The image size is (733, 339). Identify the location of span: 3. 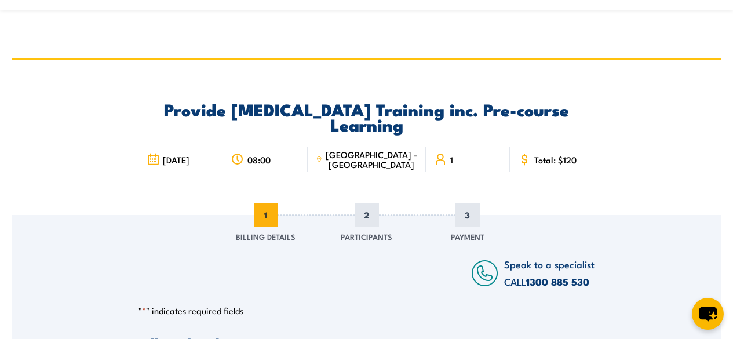
(468, 215).